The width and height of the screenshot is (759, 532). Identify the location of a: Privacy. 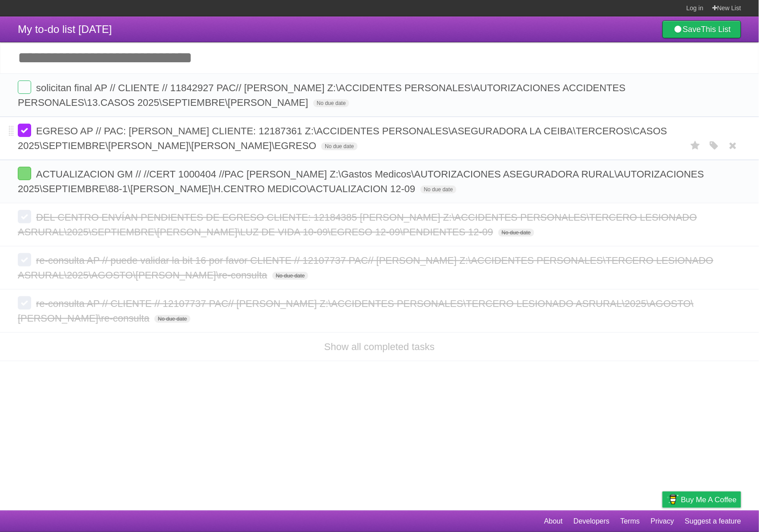
(663, 521).